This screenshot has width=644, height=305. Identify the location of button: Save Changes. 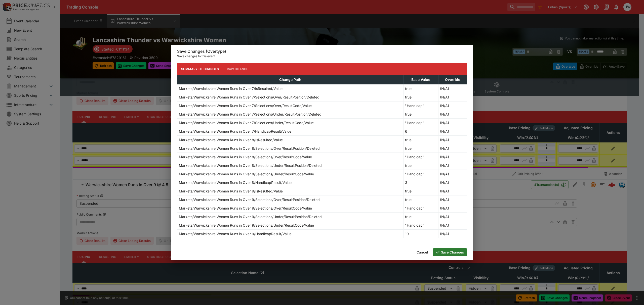
(450, 252).